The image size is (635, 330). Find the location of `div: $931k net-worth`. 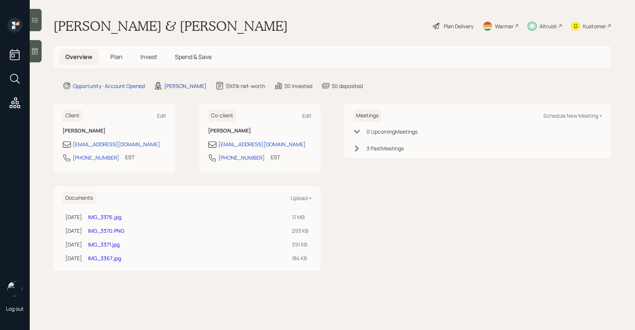

div: $931k net-worth is located at coordinates (245, 86).